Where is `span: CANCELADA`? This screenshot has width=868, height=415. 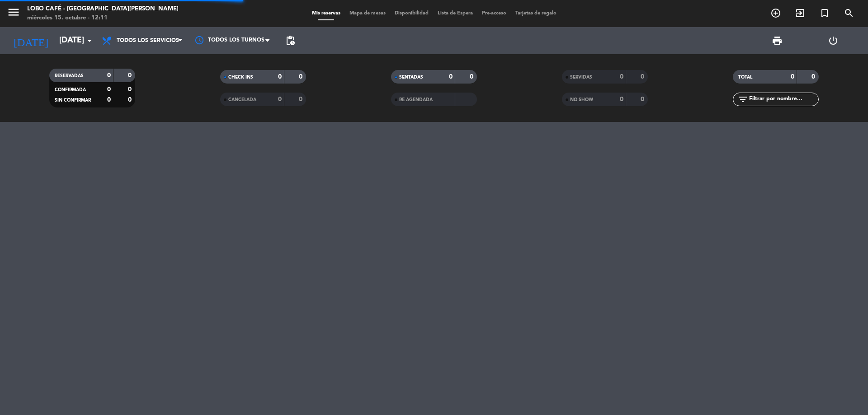 span: CANCELADA is located at coordinates (242, 100).